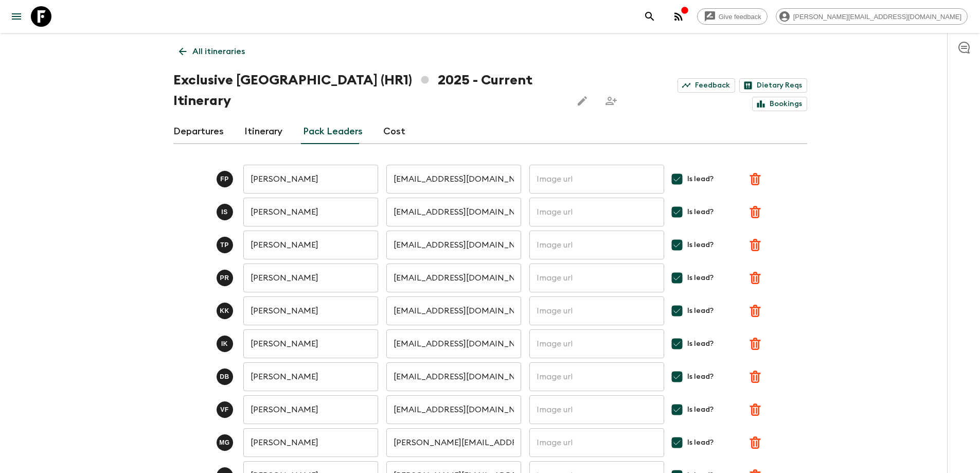  What do you see at coordinates (706, 86) in the screenshot?
I see `a: Feedback` at bounding box center [706, 86].